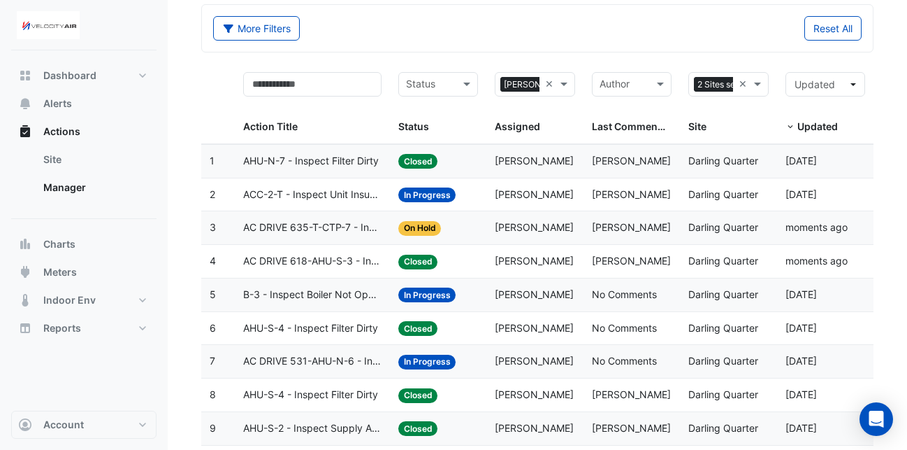 The width and height of the screenshot is (907, 450). I want to click on span: 6, so click(213, 327).